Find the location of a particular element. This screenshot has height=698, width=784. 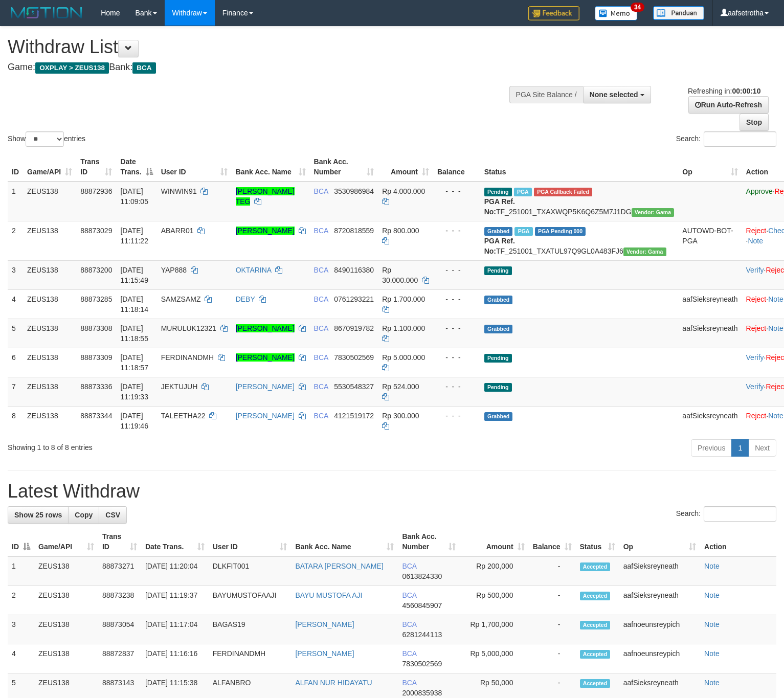

span: Copy 0613824330 to clipboard is located at coordinates (422, 577).